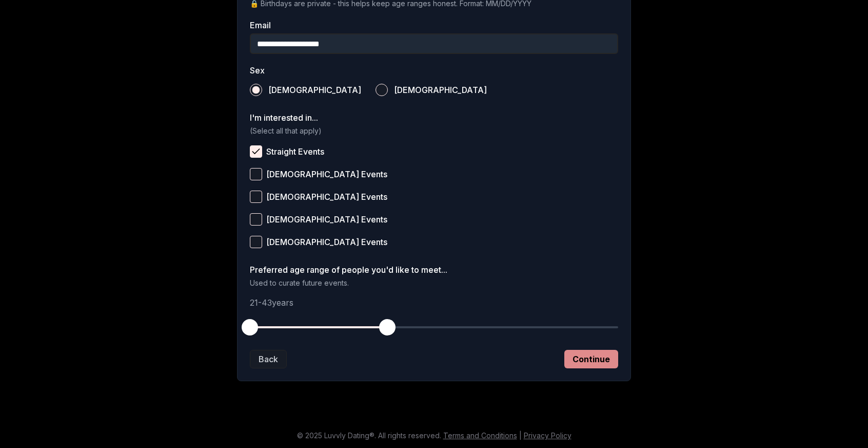 Image resolution: width=868 pixels, height=448 pixels. What do you see at coordinates (434, 118) in the screenshot?
I see `label: I'm interested in...` at bounding box center [434, 118].